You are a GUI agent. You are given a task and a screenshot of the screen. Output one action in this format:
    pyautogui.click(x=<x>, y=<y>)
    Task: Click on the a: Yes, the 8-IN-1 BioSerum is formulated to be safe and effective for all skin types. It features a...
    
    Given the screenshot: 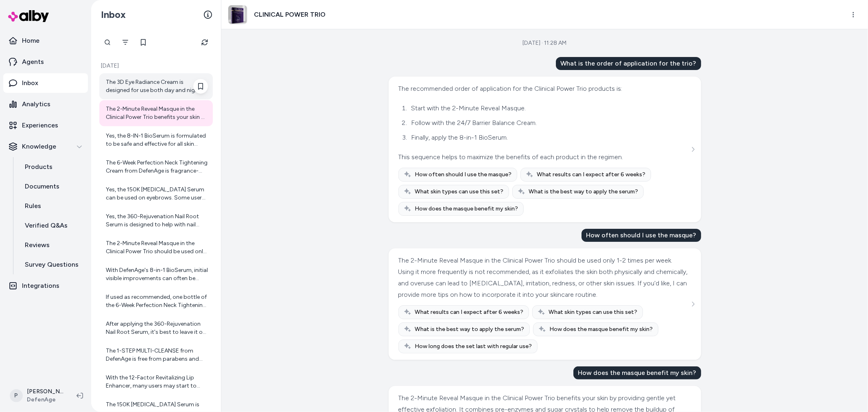 What is the action you would take?
    pyautogui.click(x=156, y=140)
    